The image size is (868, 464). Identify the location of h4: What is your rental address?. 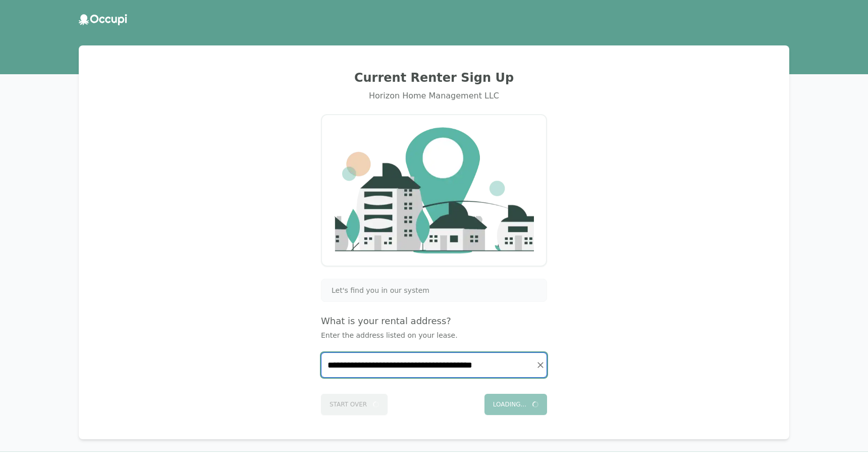
(434, 322).